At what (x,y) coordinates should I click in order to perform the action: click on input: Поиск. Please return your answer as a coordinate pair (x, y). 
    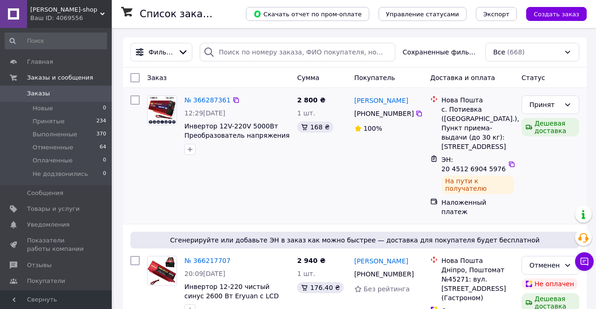
    Looking at the image, I should click on (56, 41).